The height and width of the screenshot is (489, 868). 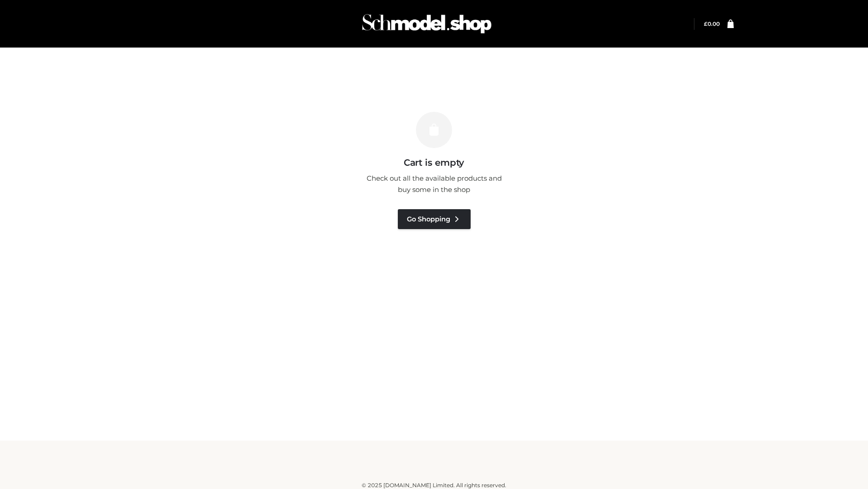 What do you see at coordinates (434, 162) in the screenshot?
I see `h3: Cart is empty` at bounding box center [434, 162].